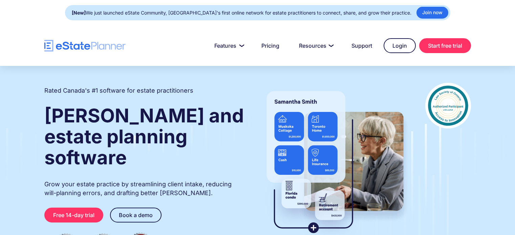 The width and height of the screenshot is (515, 235). I want to click on strong: [New], so click(79, 13).